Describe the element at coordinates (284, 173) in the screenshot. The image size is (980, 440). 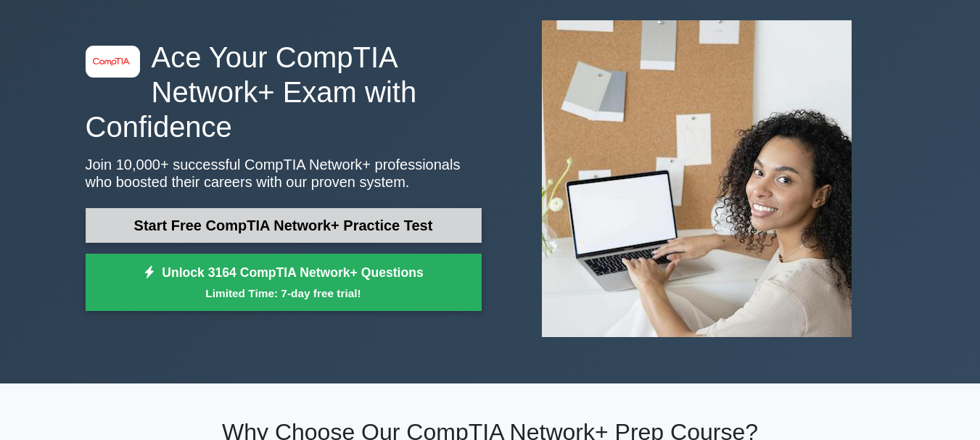
I see `p: Join 10,000+ successful CompTIA Network+ professionals who boosted their careers with our proven ...` at that location.